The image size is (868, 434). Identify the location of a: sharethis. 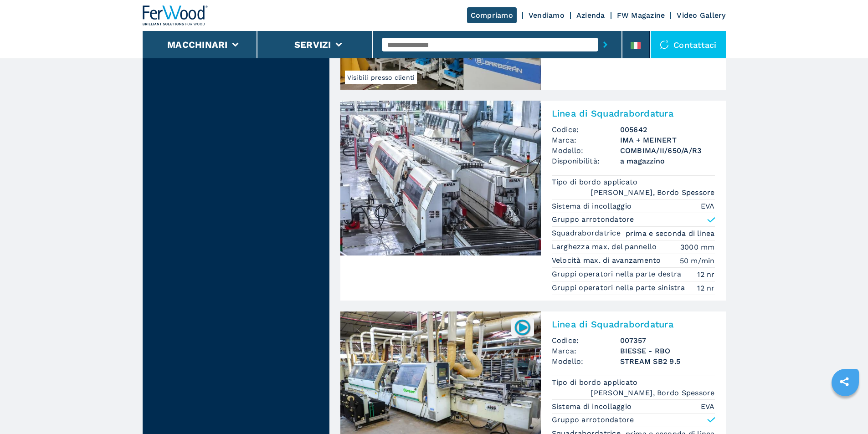
(844, 381).